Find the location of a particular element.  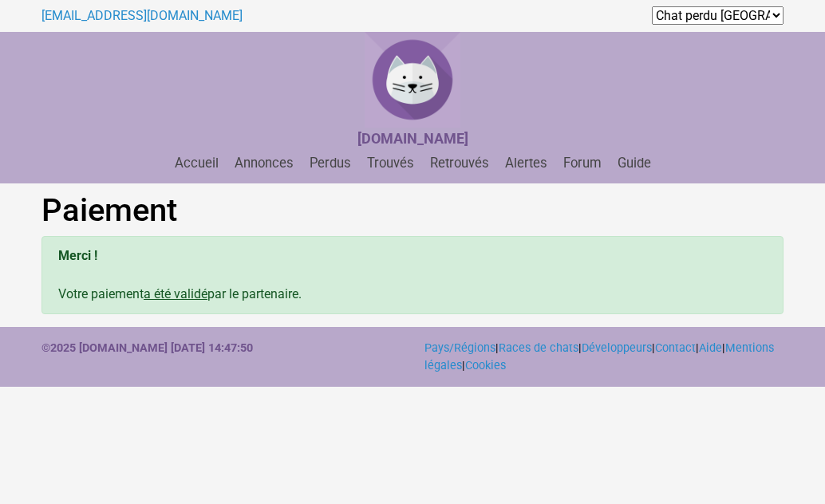

a: Trouvés is located at coordinates (390, 162).